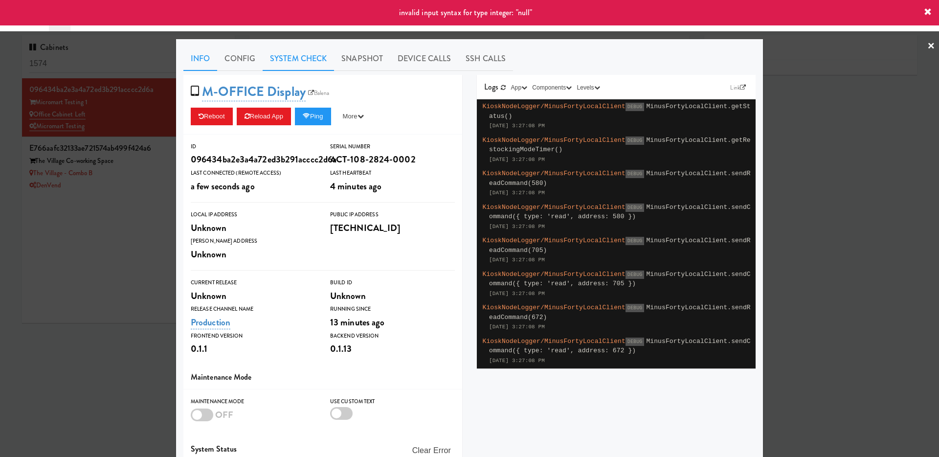 The width and height of the screenshot is (939, 457). What do you see at coordinates (392, 309) in the screenshot?
I see `div: Running Since` at bounding box center [392, 309].